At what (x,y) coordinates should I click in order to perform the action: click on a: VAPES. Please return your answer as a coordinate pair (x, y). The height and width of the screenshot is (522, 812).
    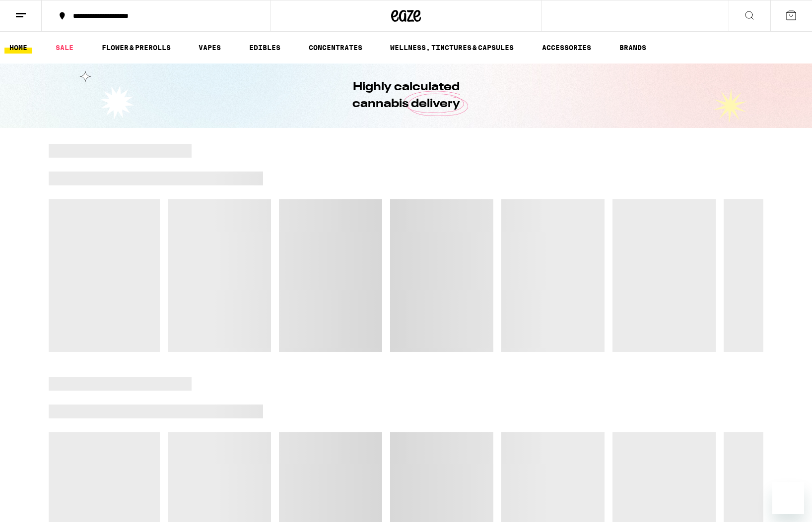
    Looking at the image, I should click on (209, 48).